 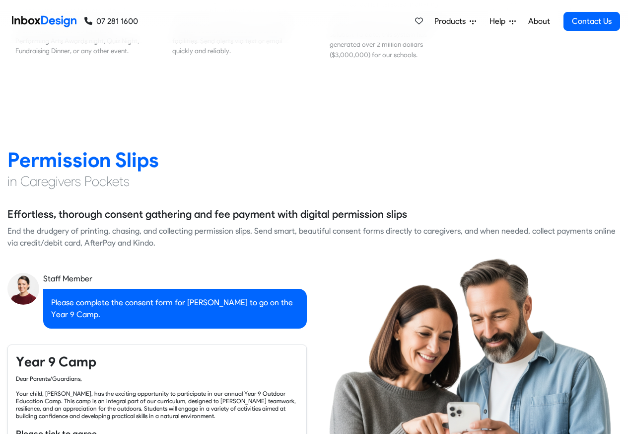 What do you see at coordinates (314, 237) in the screenshot?
I see `div: End the drudgery of printing, chasing, and collecting permission slips. Send smart, beautiful con...` at bounding box center [314, 237].